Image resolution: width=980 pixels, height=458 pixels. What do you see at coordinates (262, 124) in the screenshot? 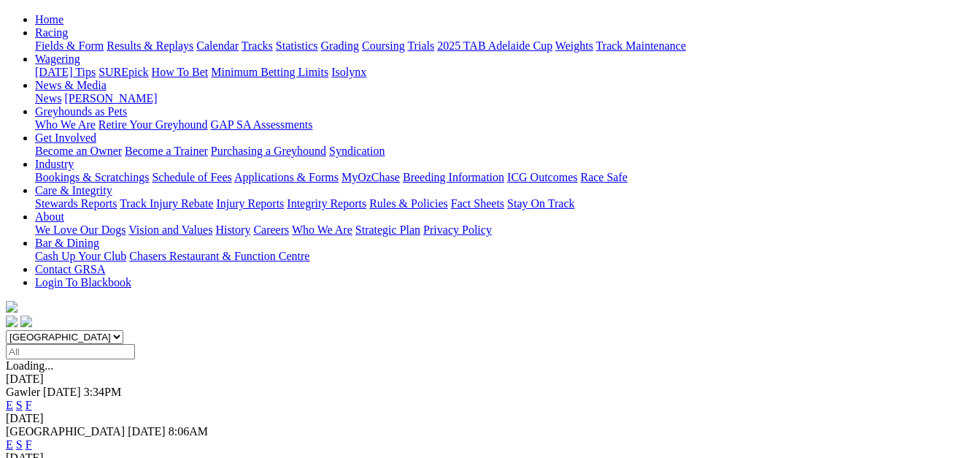
I see `a: GAP SA Assessments` at bounding box center [262, 124].